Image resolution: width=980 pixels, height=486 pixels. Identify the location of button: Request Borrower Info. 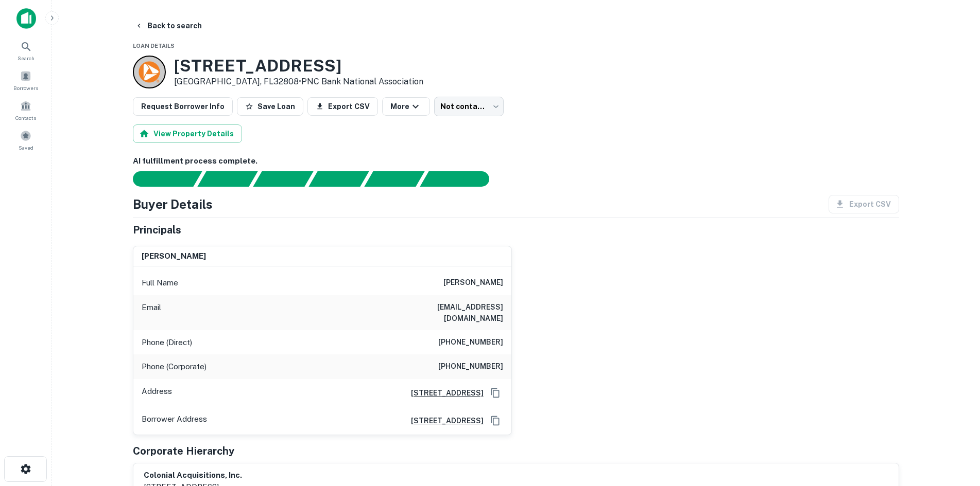
(183, 107).